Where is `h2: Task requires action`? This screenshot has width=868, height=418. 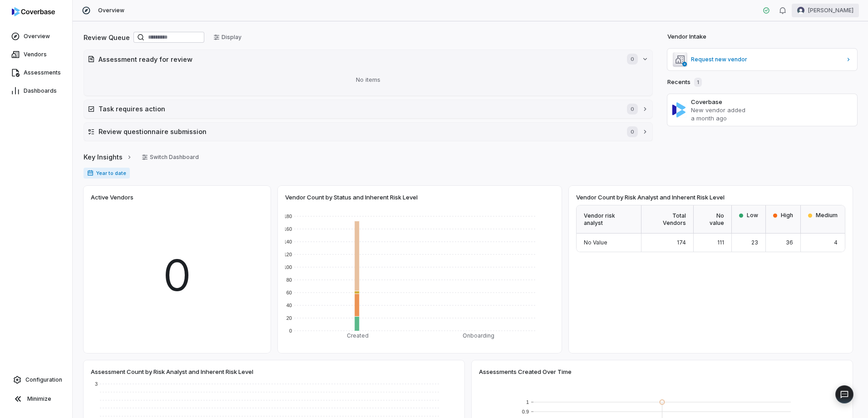 h2: Task requires action is located at coordinates (358, 108).